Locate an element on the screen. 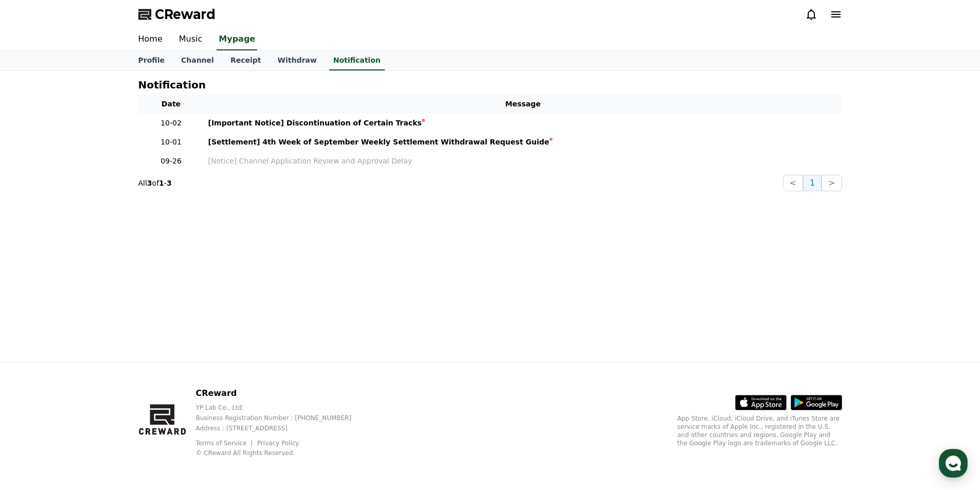  a: Withdraw is located at coordinates (297, 61).